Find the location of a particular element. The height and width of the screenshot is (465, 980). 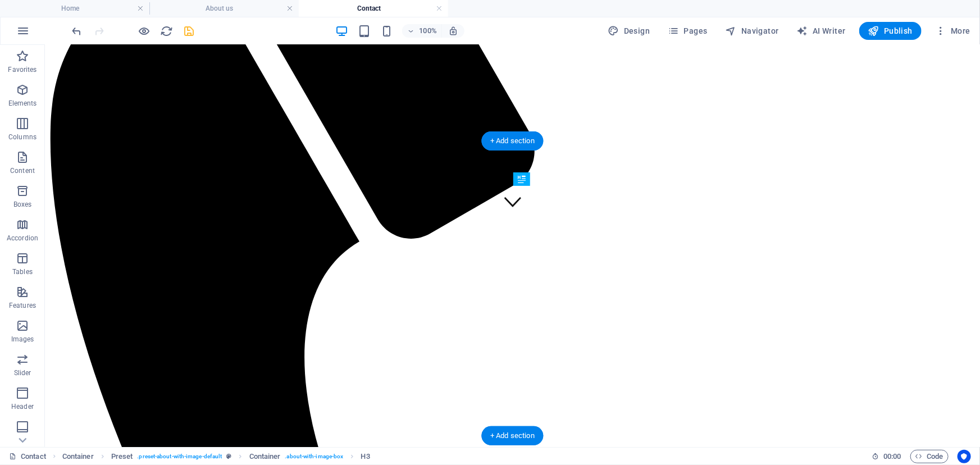

p: Features is located at coordinates (23, 305).